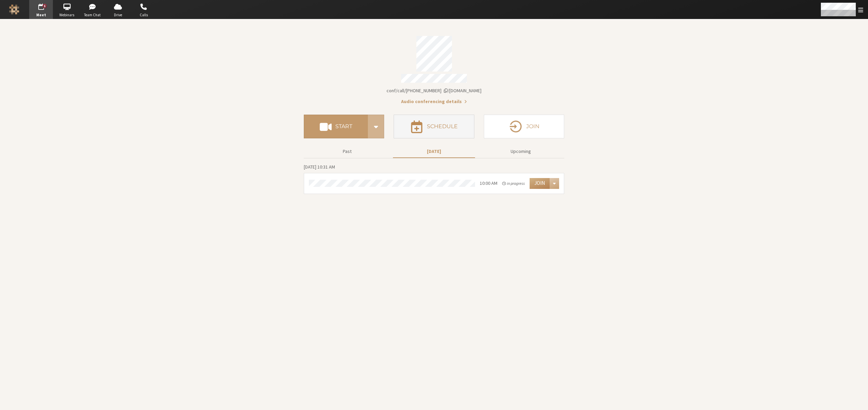 This screenshot has height=410, width=868. What do you see at coordinates (434, 90) in the screenshot?
I see `span: Copy my meeting room link` at bounding box center [434, 90].